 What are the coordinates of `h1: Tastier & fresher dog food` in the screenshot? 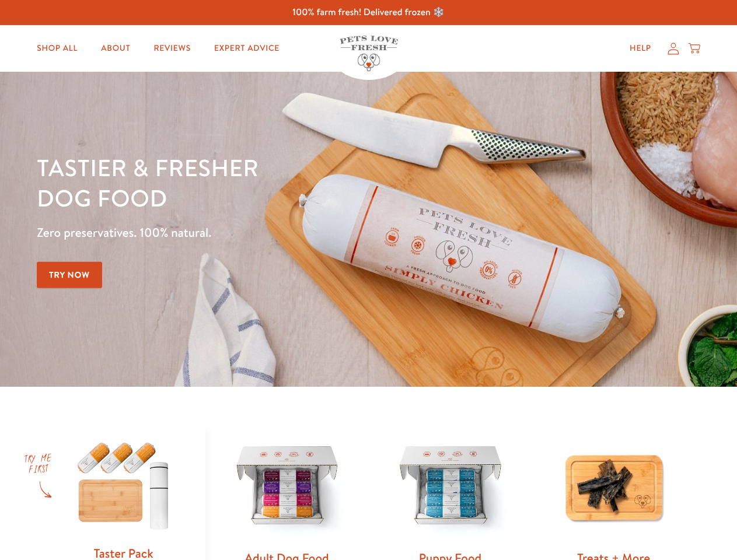 It's located at (258, 183).